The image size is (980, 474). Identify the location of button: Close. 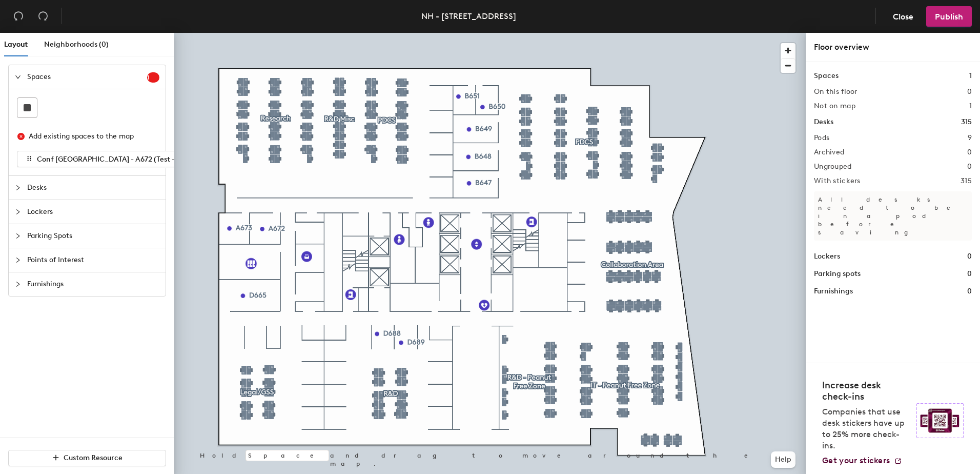
(904, 16).